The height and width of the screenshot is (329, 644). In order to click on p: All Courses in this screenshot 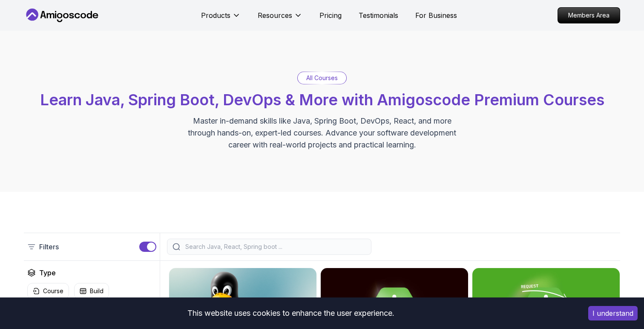, I will do `click(322, 78)`.